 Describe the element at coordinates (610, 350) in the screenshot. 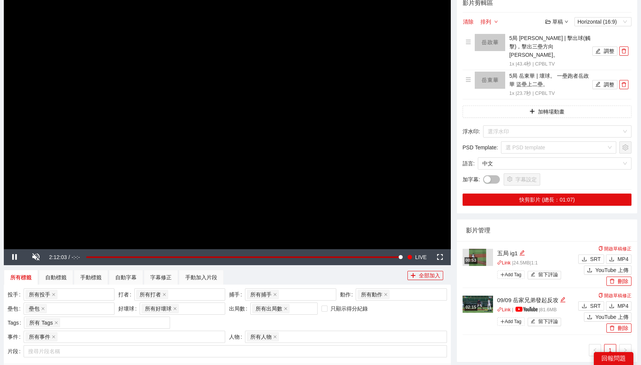

I see `li: 1` at that location.